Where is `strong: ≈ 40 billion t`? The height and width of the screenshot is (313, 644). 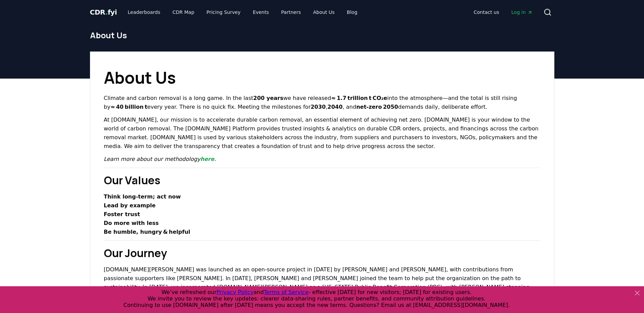
strong: ≈ 40 billion t is located at coordinates (129, 107).